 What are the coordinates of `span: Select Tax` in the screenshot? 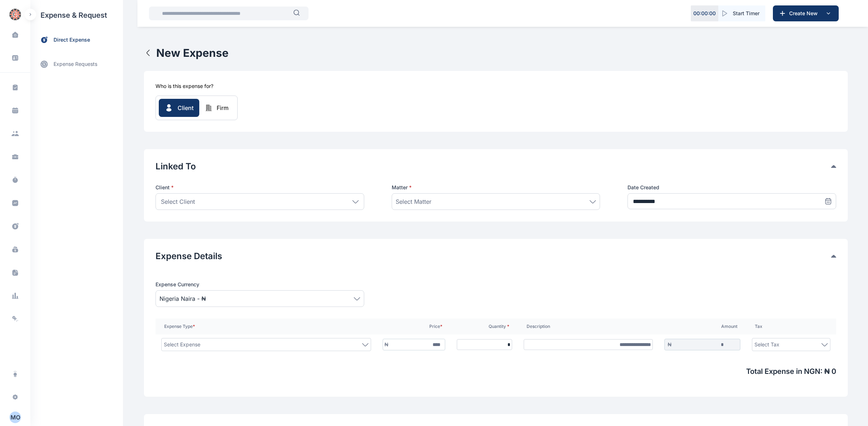 It's located at (767, 344).